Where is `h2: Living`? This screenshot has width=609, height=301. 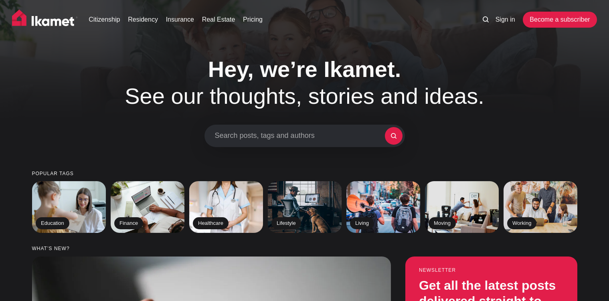 h2: Living is located at coordinates (362, 223).